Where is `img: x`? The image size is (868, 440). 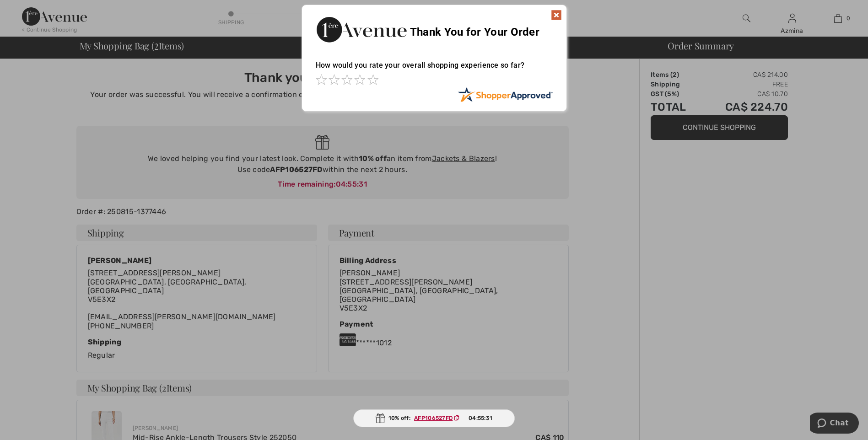 img: x is located at coordinates (556, 15).